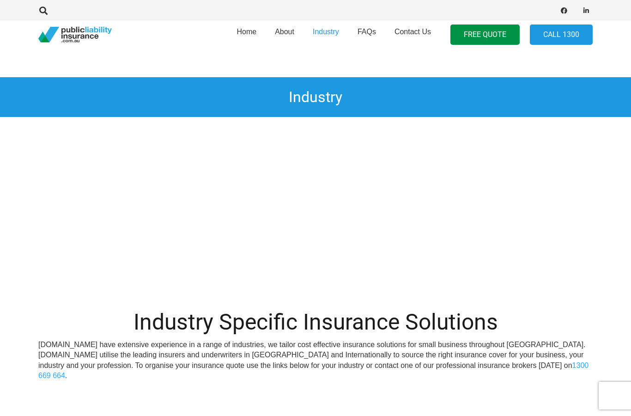 The width and height of the screenshot is (631, 416). Describe the element at coordinates (75, 35) in the screenshot. I see `a: pli_logotransparent` at that location.